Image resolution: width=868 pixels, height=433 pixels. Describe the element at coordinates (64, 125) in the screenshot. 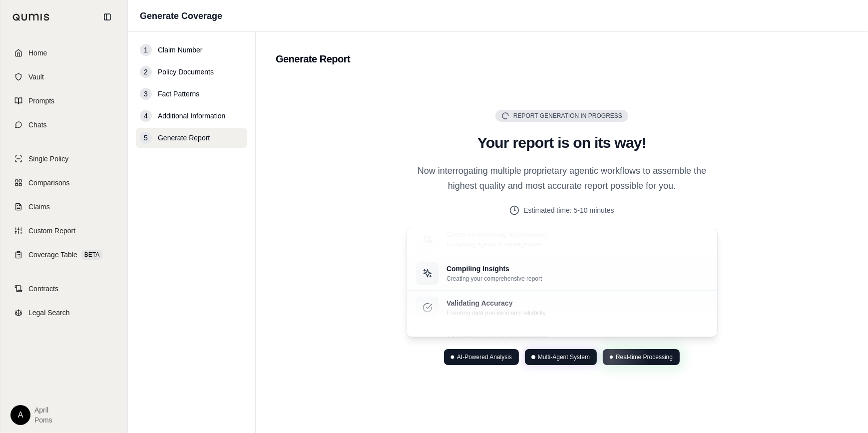

I see `a: Chats` at that location.